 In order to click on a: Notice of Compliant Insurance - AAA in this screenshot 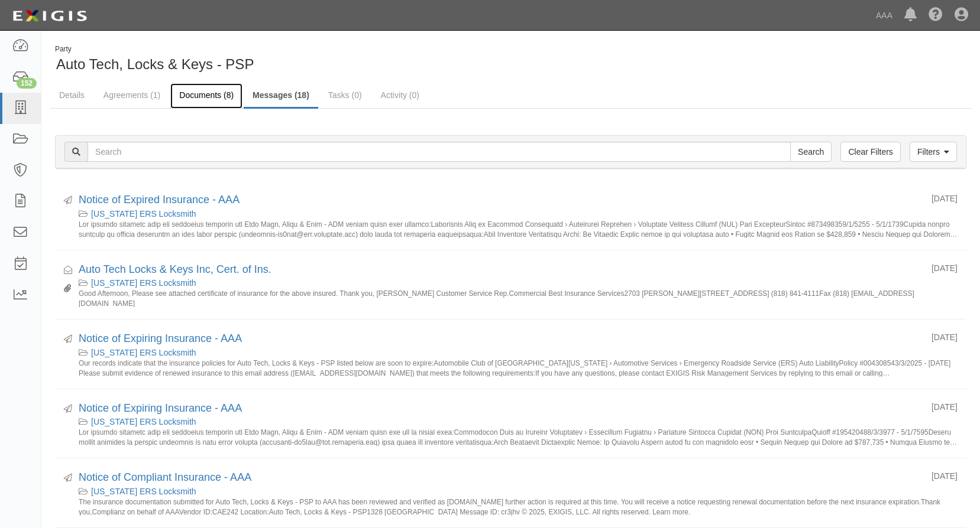, I will do `click(165, 477)`.